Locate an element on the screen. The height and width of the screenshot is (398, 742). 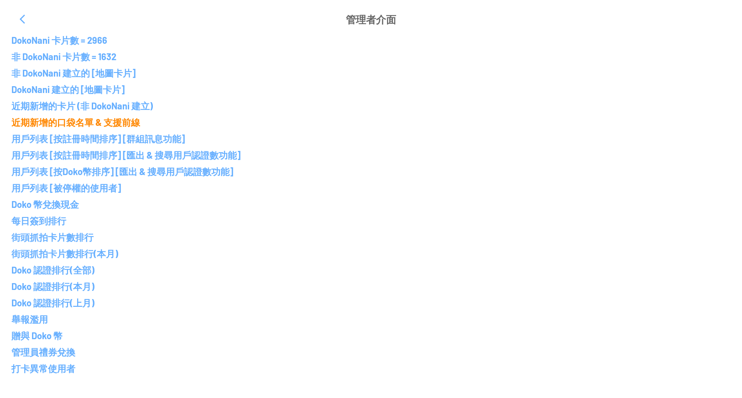
p: 管理員禮券兌換 is located at coordinates (371, 352).